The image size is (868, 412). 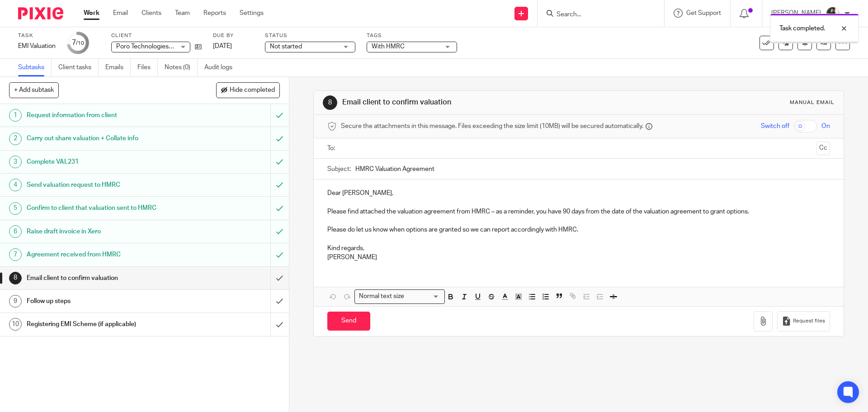 What do you see at coordinates (286, 47) in the screenshot?
I see `span: Not started` at bounding box center [286, 47].